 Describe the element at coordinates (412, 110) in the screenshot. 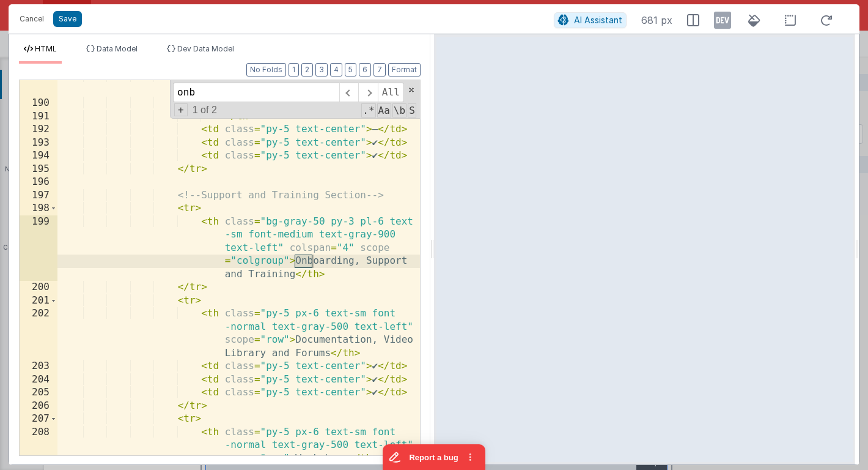

I see `span: Search In Selection` at that location.